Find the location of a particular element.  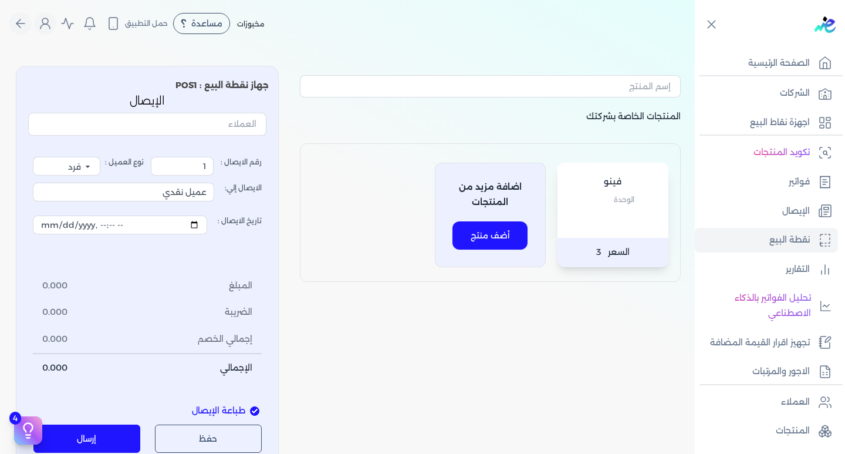

label: الايصال إلي: is located at coordinates (147, 192).